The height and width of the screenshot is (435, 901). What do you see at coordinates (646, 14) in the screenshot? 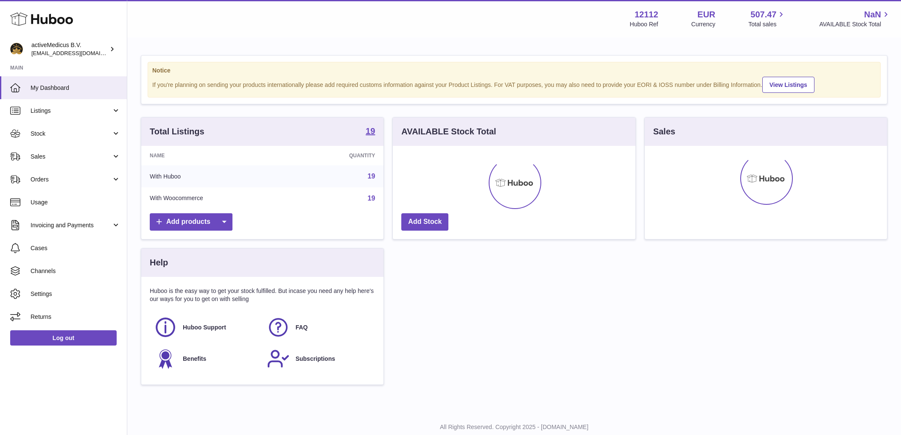
I see `strong: 12112` at bounding box center [646, 14].